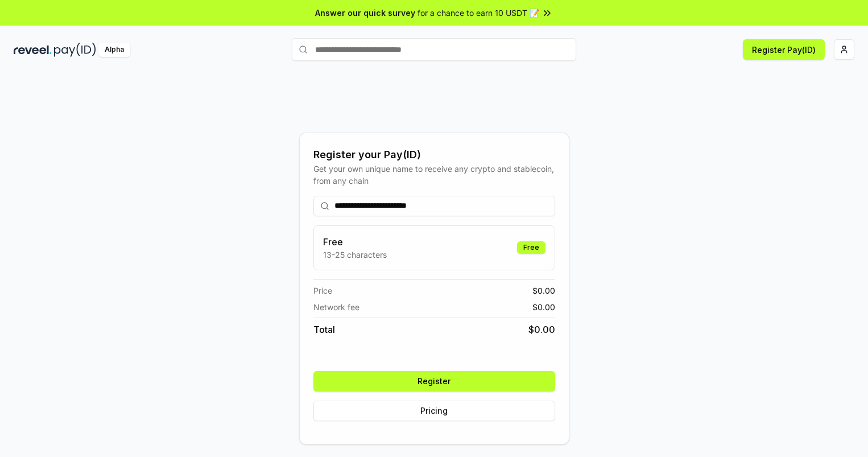 The height and width of the screenshot is (457, 868). Describe the element at coordinates (479, 13) in the screenshot. I see `span: for a chance to earn 10 USDT 📝` at that location.